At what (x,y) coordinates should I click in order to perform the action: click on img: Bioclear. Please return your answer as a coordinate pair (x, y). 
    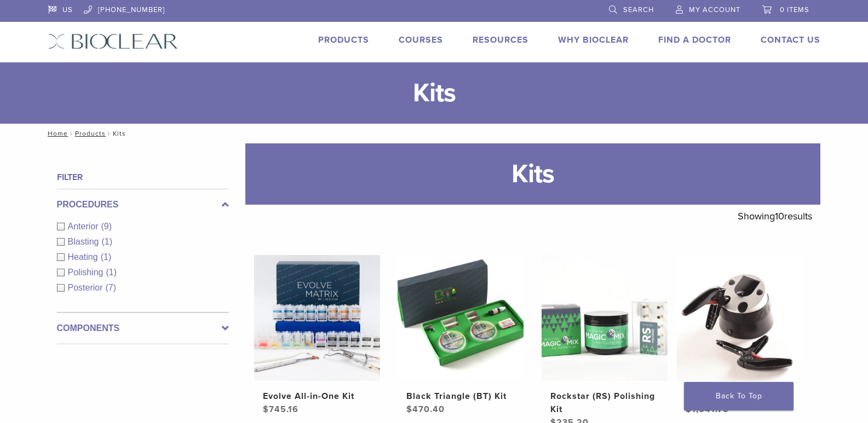
    Looking at the image, I should click on (113, 41).